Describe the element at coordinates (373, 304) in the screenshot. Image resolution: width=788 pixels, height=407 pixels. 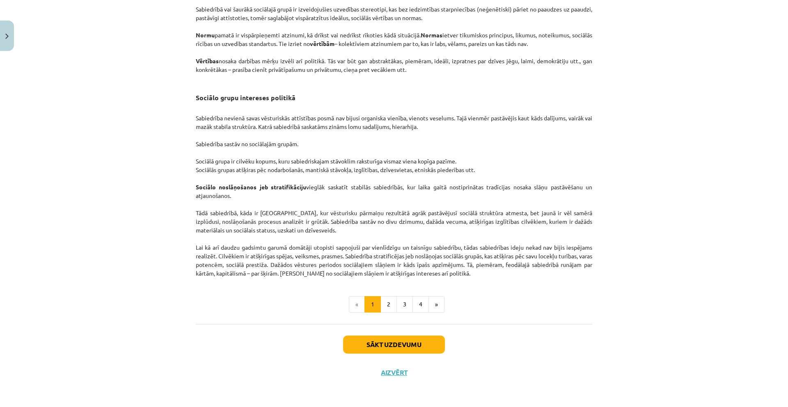
I see `button: 1` at that location.